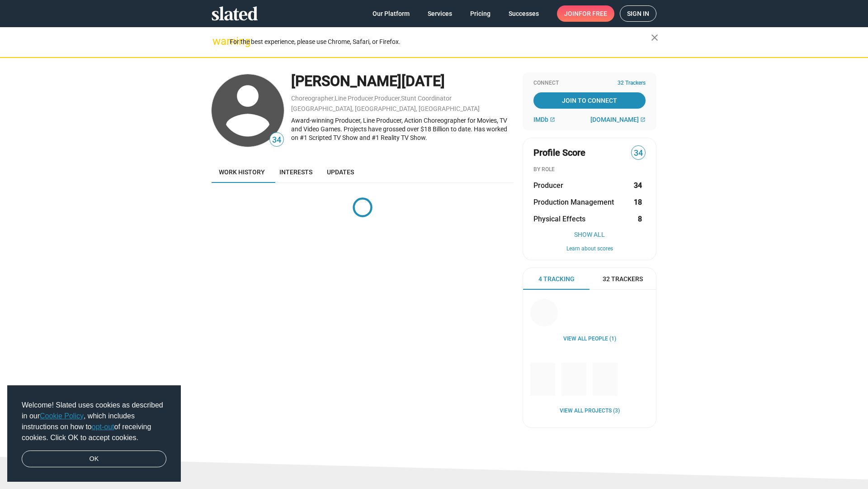  What do you see at coordinates (638, 202) in the screenshot?
I see `strong: 18` at bounding box center [638, 202].